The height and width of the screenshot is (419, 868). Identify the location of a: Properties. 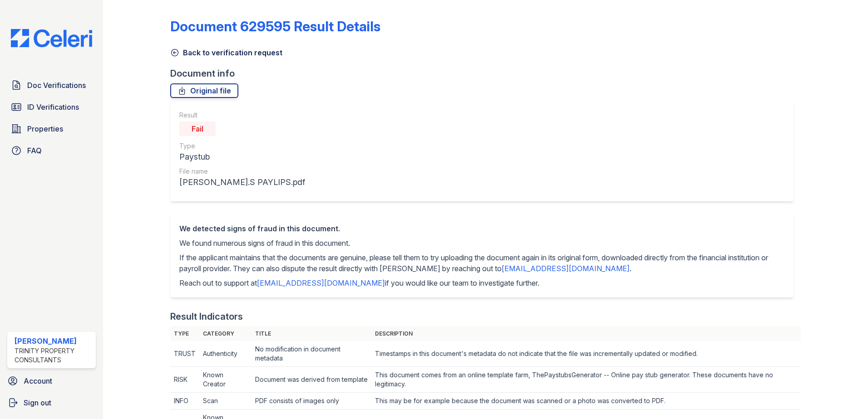
(51, 129).